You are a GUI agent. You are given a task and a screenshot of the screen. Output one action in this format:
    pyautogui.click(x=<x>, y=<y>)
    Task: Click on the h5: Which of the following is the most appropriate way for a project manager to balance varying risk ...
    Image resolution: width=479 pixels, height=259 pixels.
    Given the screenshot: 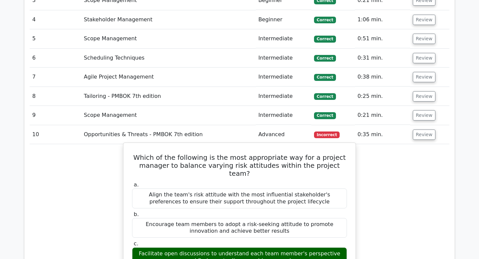 What is the action you would take?
    pyautogui.click(x=240, y=165)
    